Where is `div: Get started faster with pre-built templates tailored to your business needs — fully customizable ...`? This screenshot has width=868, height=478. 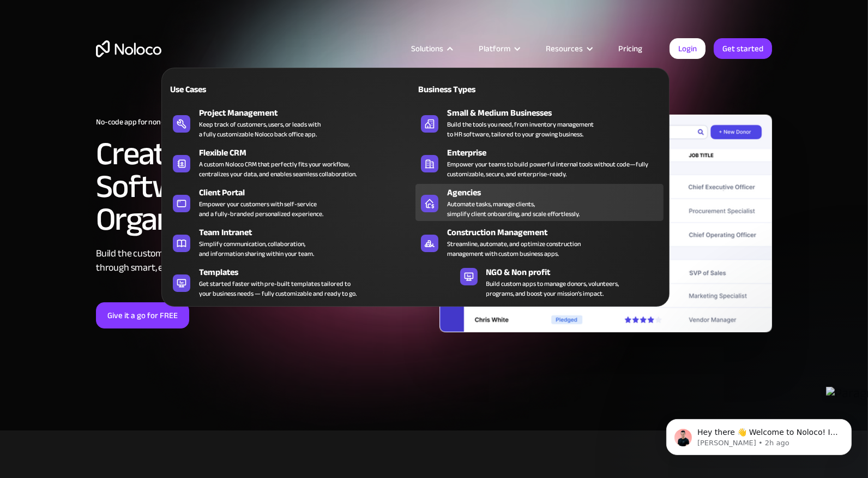
div: Get started faster with pre-built templates tailored to your business needs — fully customizable ... is located at coordinates (277, 289).